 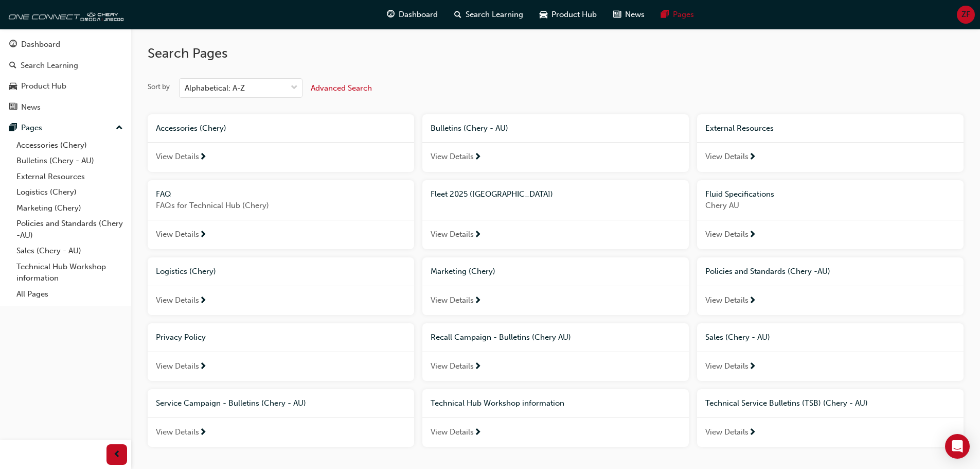 What do you see at coordinates (186, 272) in the screenshot?
I see `span: Logistics (Chery)` at bounding box center [186, 272].